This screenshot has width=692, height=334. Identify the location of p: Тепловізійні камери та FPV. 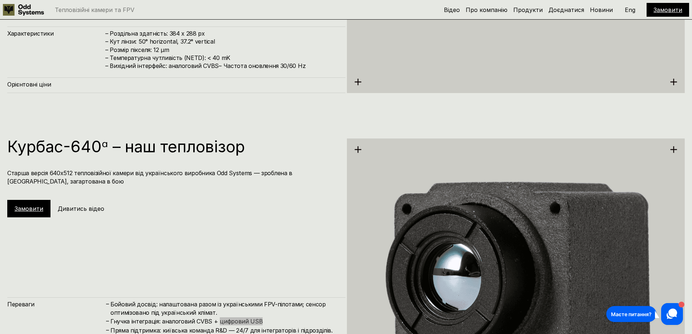
(94, 10).